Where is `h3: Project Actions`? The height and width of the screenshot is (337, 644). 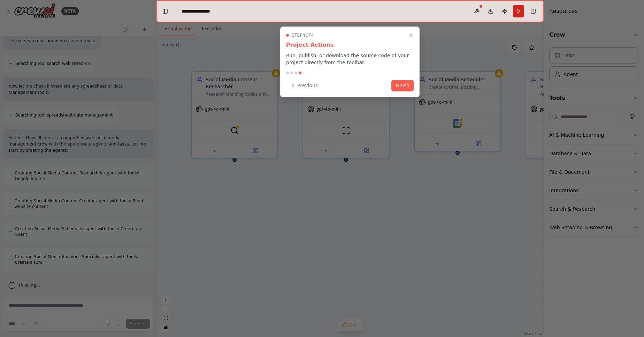 h3: Project Actions is located at coordinates (350, 45).